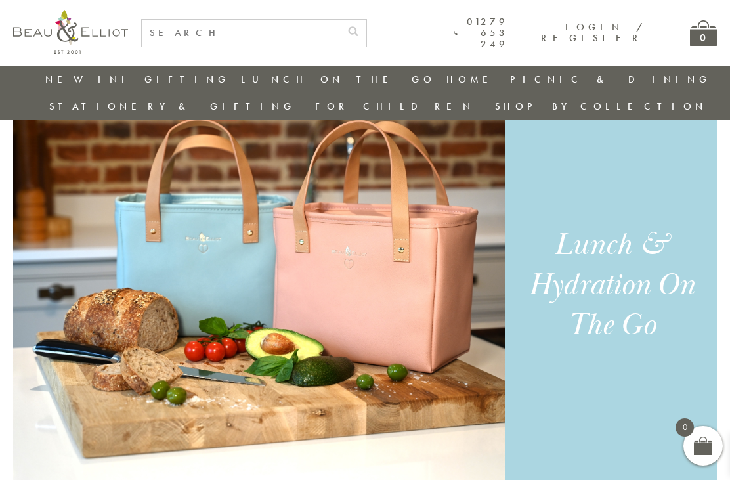  I want to click on a: Login / Register, so click(592, 32).